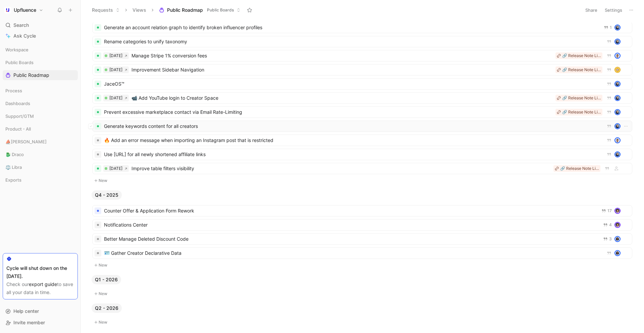 This screenshot has width=644, height=333. Describe the element at coordinates (352, 42) in the screenshot. I see `span: Rename categories to unify taxonomy` at that location.